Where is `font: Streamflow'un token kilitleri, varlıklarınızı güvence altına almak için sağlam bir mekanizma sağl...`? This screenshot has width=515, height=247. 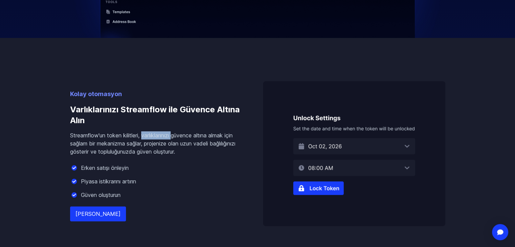
font: Streamflow'un token kilitleri, varlıklarınızı güvence altına almak için sağlam bir mekanizma sağl... is located at coordinates (153, 144).